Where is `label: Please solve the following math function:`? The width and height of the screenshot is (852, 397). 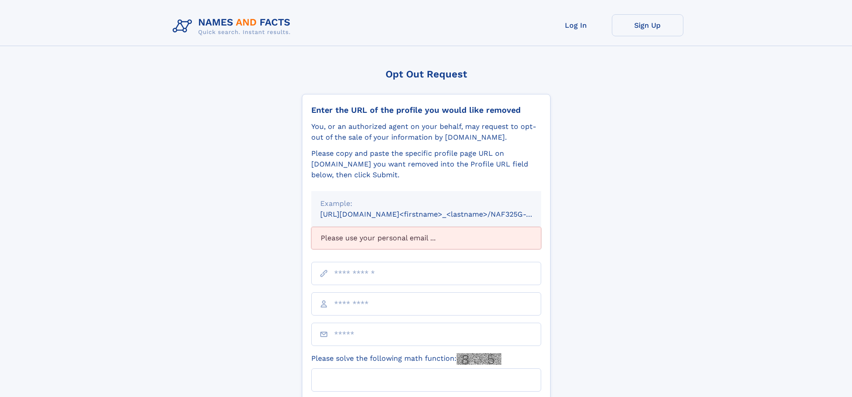
label: Please solve the following math function: is located at coordinates (406, 359).